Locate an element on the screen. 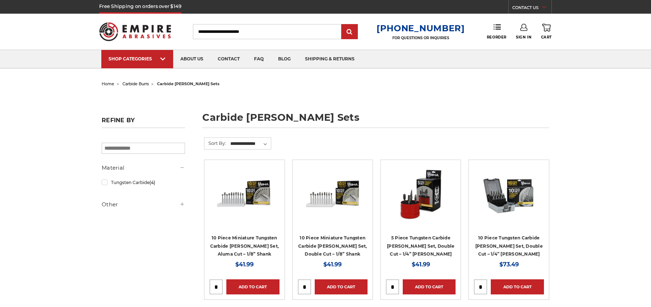  div: Other is located at coordinates (143, 204).